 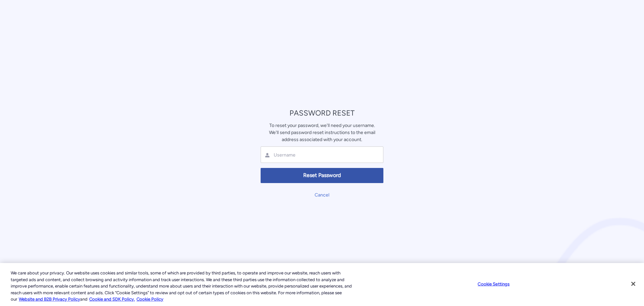 I want to click on button: Close, so click(x=633, y=284).